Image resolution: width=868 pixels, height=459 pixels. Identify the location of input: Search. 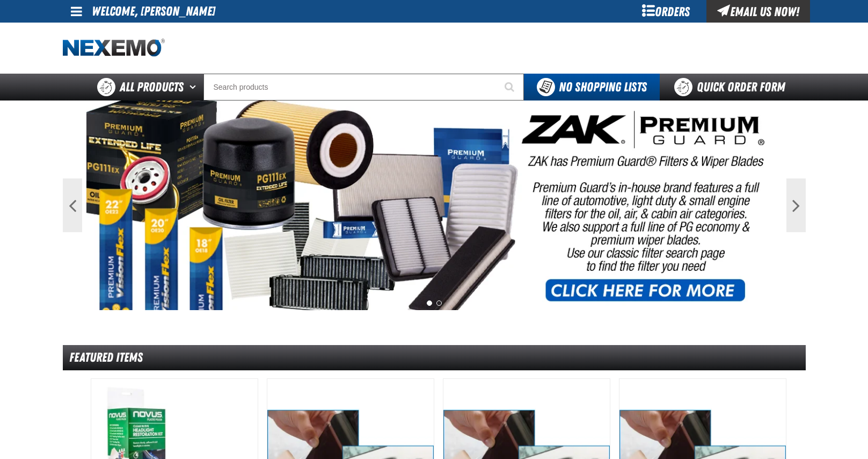
(364, 87).